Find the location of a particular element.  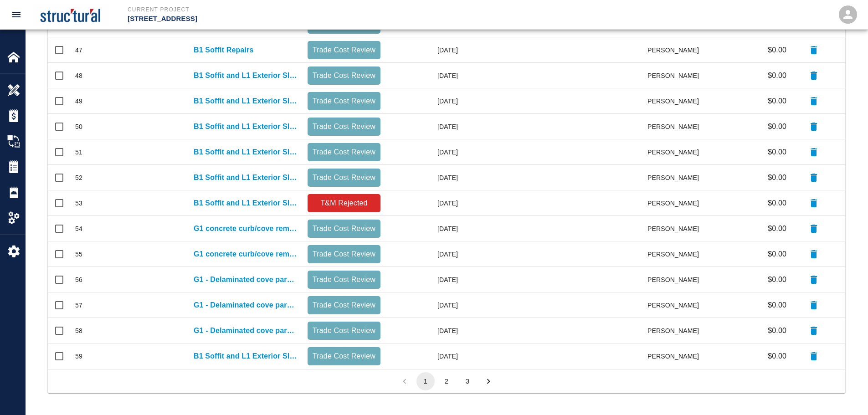

div: 49 is located at coordinates (79, 101).